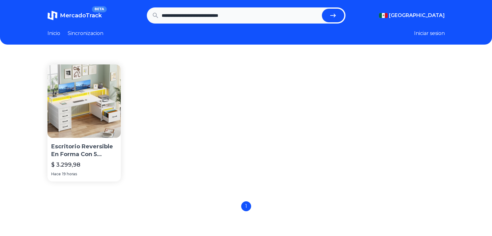 This screenshot has height=236, width=492. What do you see at coordinates (70, 174) in the screenshot?
I see `span: 19 horas` at bounding box center [70, 174].